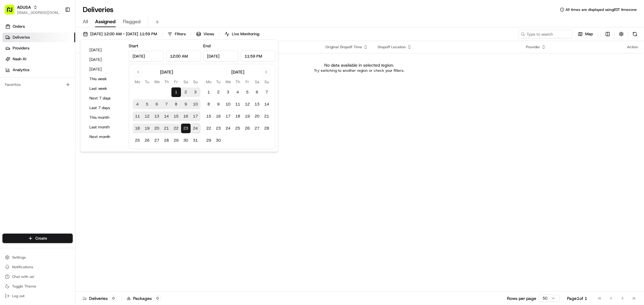 The image size is (644, 305). I want to click on span: Pylon, so click(66, 105).